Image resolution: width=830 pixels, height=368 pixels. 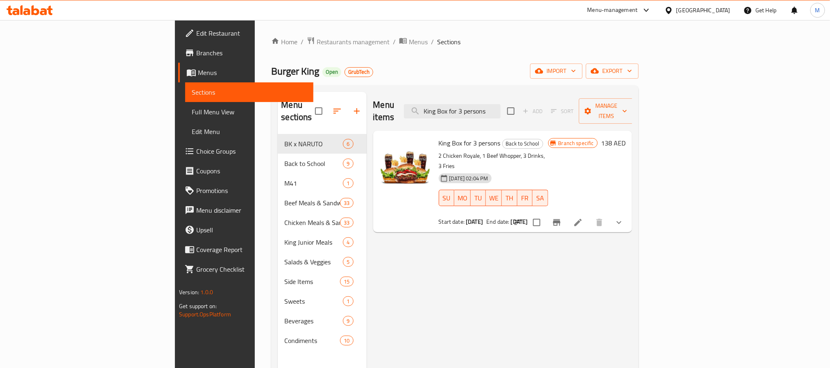 I want to click on span: Menus, so click(x=418, y=42).